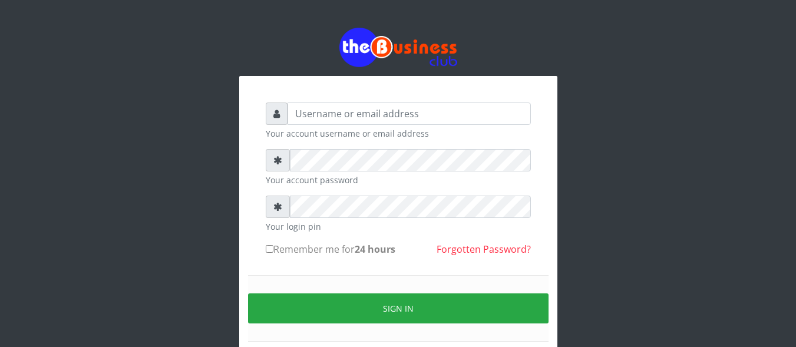 The height and width of the screenshot is (347, 796). Describe the element at coordinates (330, 249) in the screenshot. I see `label: Remember me for` at that location.